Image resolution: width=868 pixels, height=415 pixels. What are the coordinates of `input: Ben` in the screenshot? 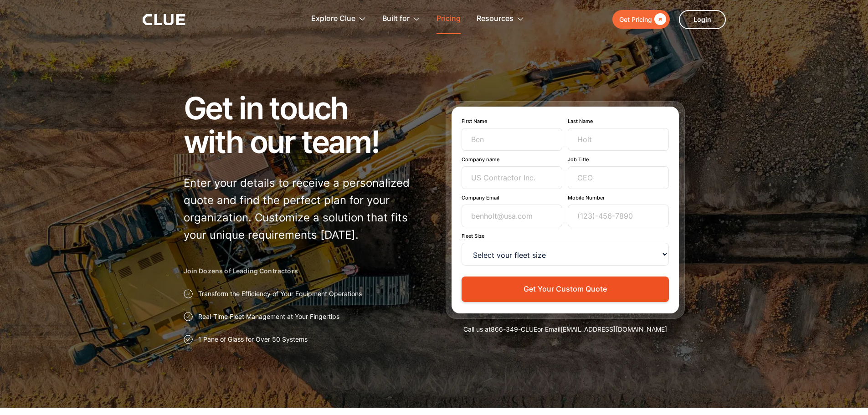 It's located at (512, 139).